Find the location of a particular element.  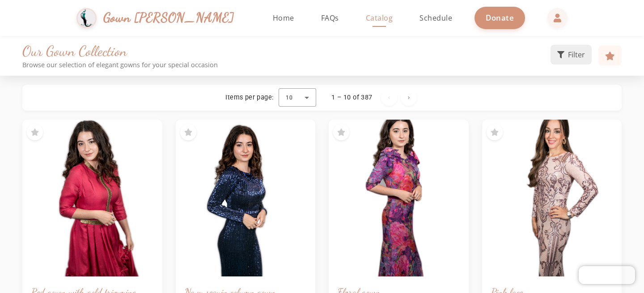

span: Home is located at coordinates (284, 18).